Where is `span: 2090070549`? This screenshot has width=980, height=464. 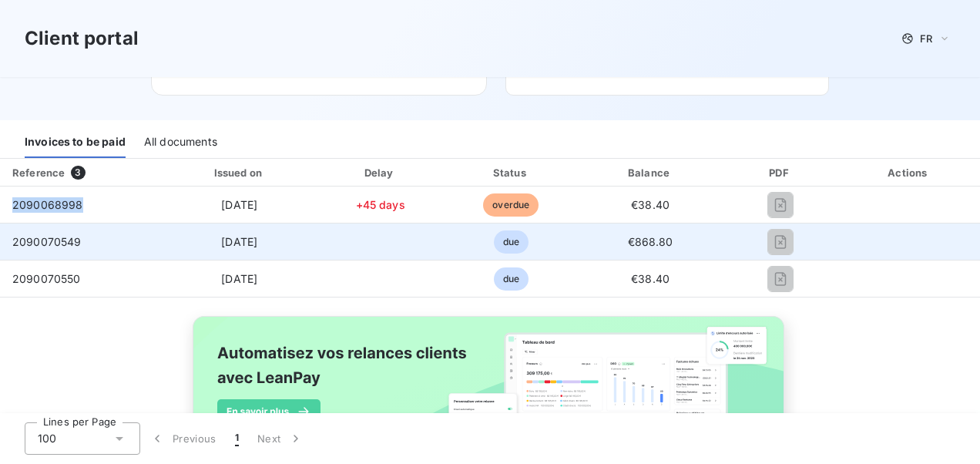 span: 2090070549 is located at coordinates (47, 242).